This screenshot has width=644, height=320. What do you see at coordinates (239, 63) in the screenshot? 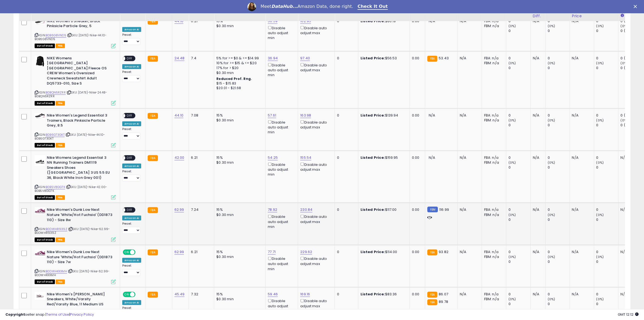
I see `div: 10% for >= $15 & <= $20` at bounding box center [239, 63].